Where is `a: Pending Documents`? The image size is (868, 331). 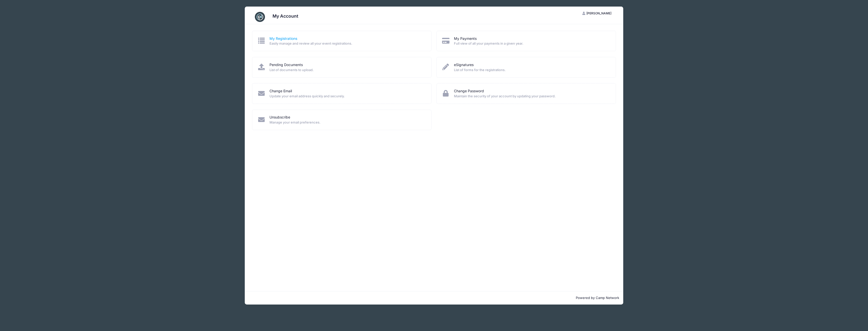
a: Pending Documents is located at coordinates (286, 64).